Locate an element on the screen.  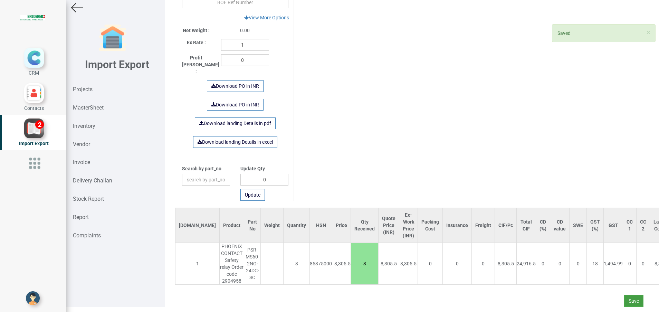
div: PSR-MS60-2NO-24DC-SC is located at coordinates (252, 264).